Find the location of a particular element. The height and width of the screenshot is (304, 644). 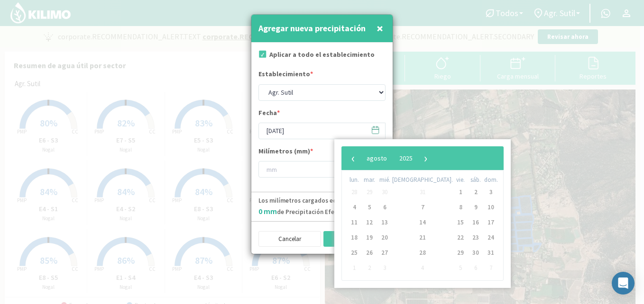

button: agosto is located at coordinates (376, 158).